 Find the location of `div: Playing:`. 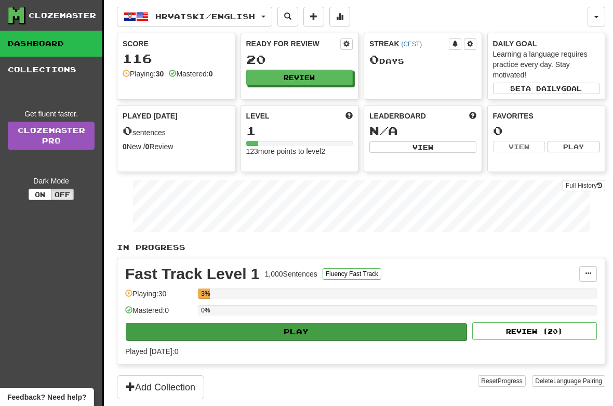

div: Playing: is located at coordinates (143, 74).